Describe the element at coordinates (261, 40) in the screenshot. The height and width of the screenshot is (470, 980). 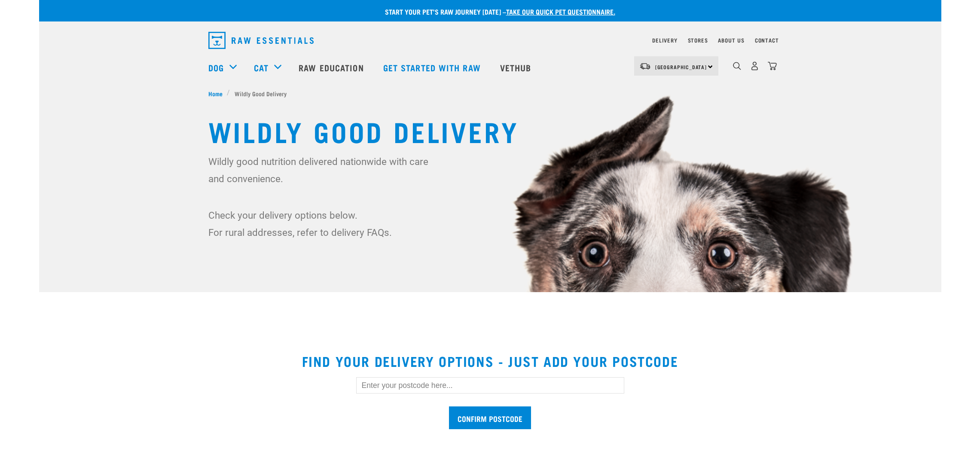
I see `img: Raw Essentials Logo` at that location.